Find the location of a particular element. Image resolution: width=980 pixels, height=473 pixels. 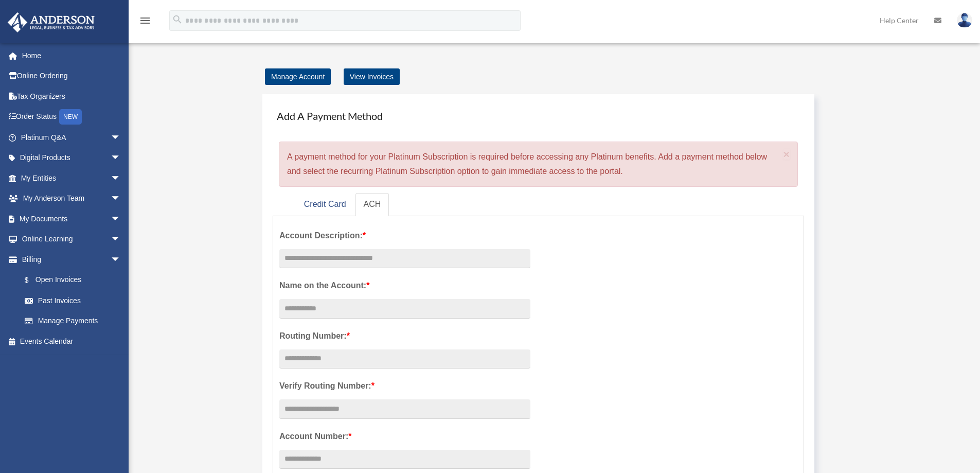

a: Tax Organizers is located at coordinates (71, 96).